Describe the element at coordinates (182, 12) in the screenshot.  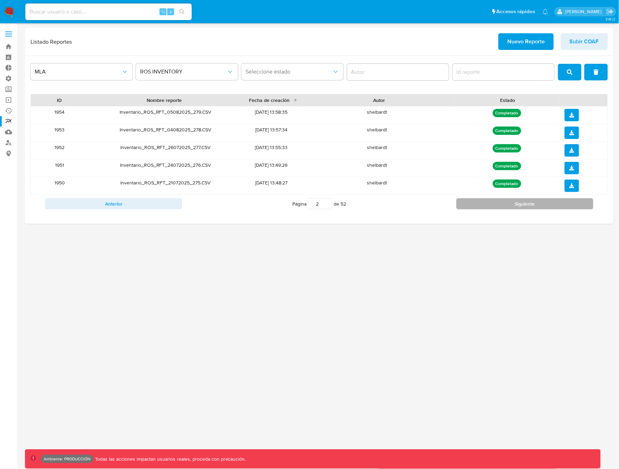
I see `button: search-icon` at that location.